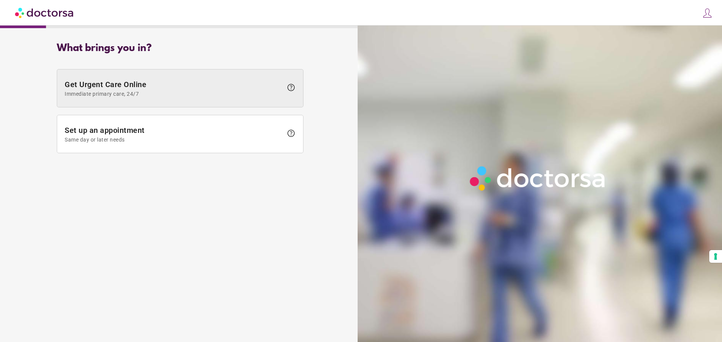  What do you see at coordinates (174, 140) in the screenshot?
I see `span: Same day or later needs` at bounding box center [174, 140].